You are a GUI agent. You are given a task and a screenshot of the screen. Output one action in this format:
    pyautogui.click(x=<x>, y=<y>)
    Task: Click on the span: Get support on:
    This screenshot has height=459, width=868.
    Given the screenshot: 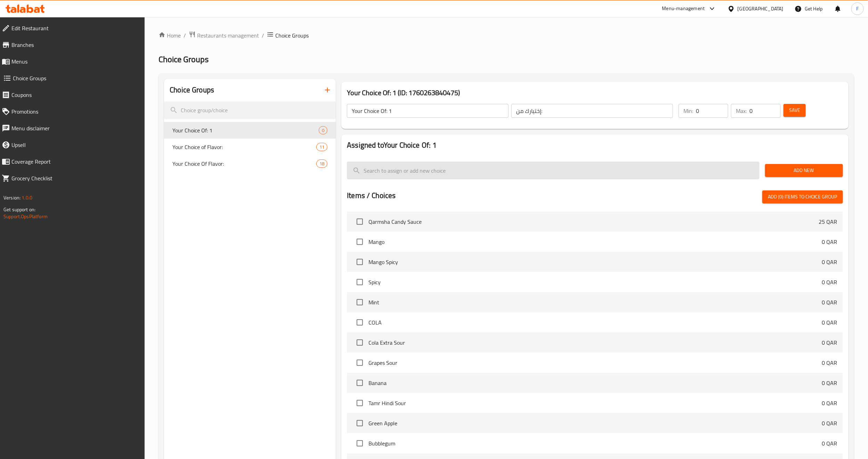 What is the action you would take?
    pyautogui.click(x=19, y=209)
    